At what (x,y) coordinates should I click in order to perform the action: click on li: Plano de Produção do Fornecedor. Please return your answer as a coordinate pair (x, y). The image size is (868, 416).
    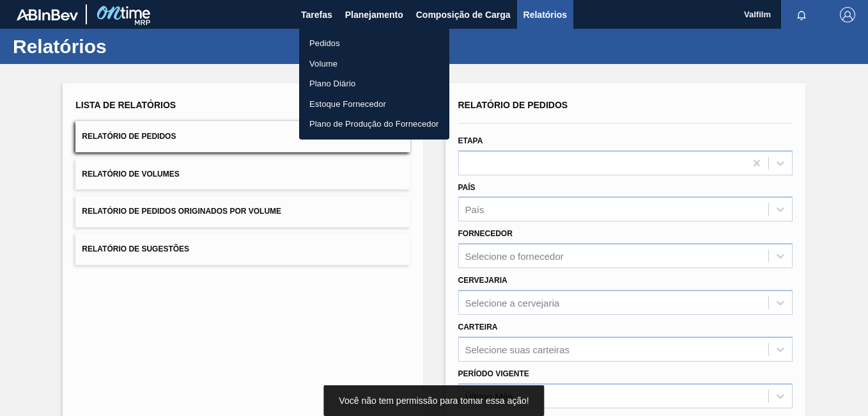
    Looking at the image, I should click on (374, 124).